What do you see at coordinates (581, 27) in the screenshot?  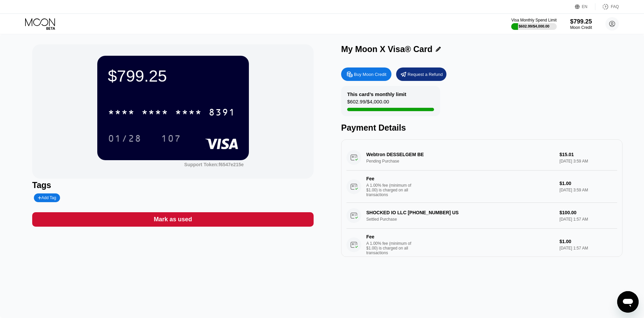 I see `div: Moon Credit` at bounding box center [581, 27].